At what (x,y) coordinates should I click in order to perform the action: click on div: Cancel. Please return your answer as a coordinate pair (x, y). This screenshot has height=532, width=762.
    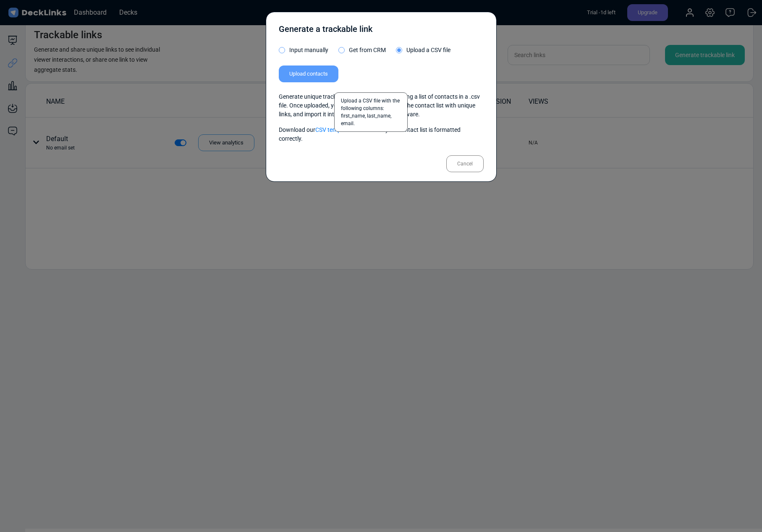
    Looking at the image, I should click on (465, 164).